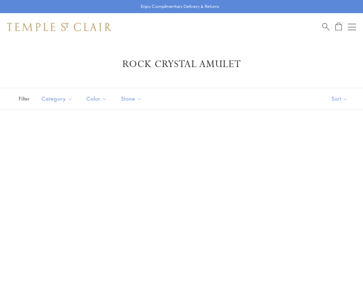 The image size is (363, 307). I want to click on span: Category, so click(58, 99).